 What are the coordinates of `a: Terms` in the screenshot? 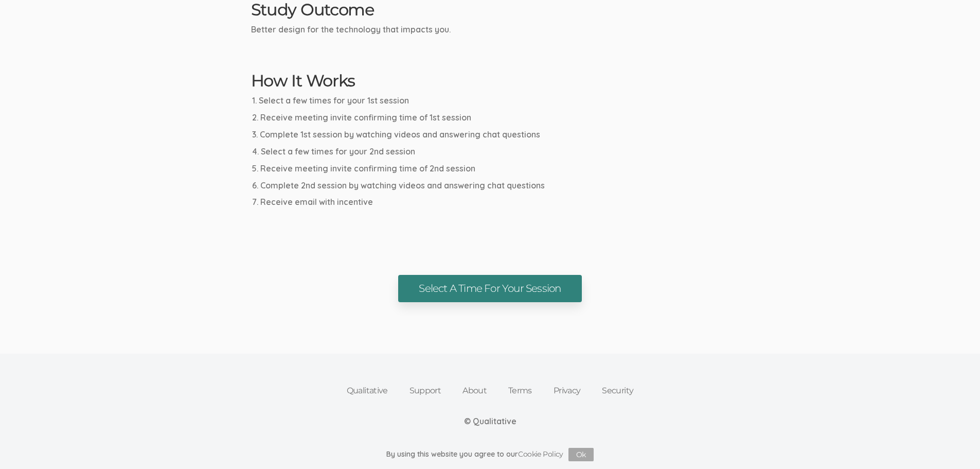 It's located at (520, 391).